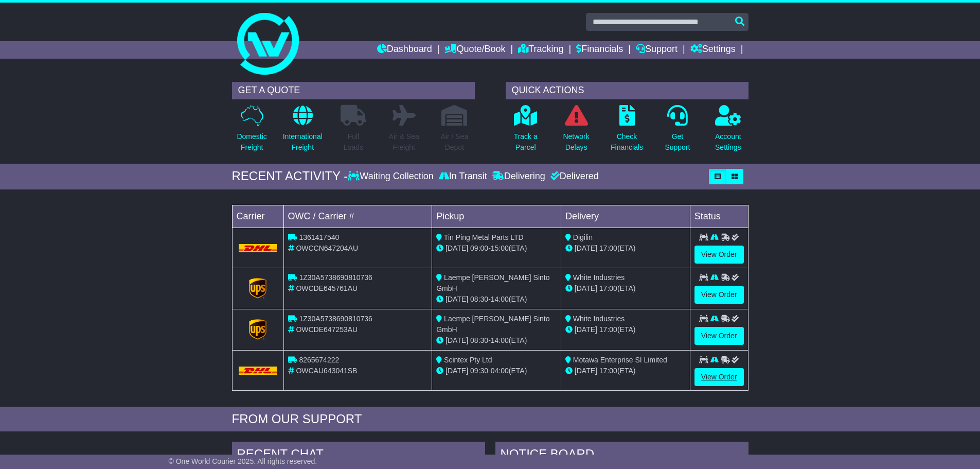 Image resolution: width=980 pixels, height=469 pixels. Describe the element at coordinates (499, 248) in the screenshot. I see `span: 15:00` at that location.